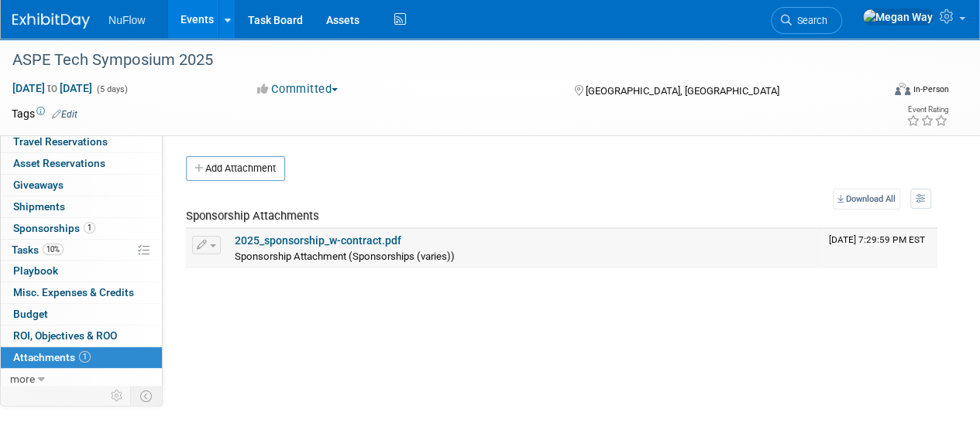 Image resolution: width=980 pixels, height=426 pixels. Describe the element at coordinates (64, 114) in the screenshot. I see `a: Edit` at that location.